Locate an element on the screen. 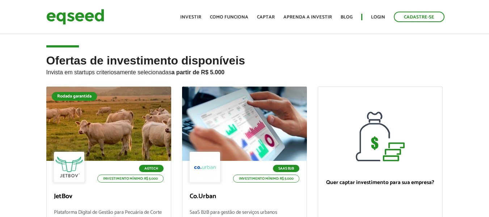  p: JetBov is located at coordinates (109, 197).